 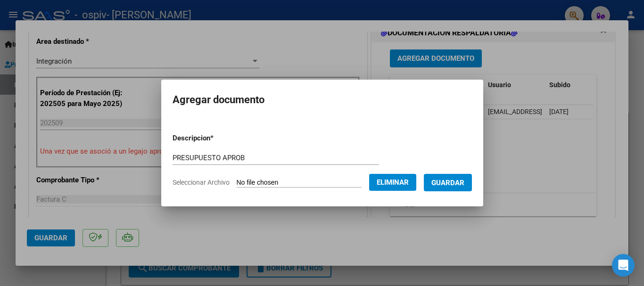 I want to click on button: Eliminar, so click(x=393, y=182).